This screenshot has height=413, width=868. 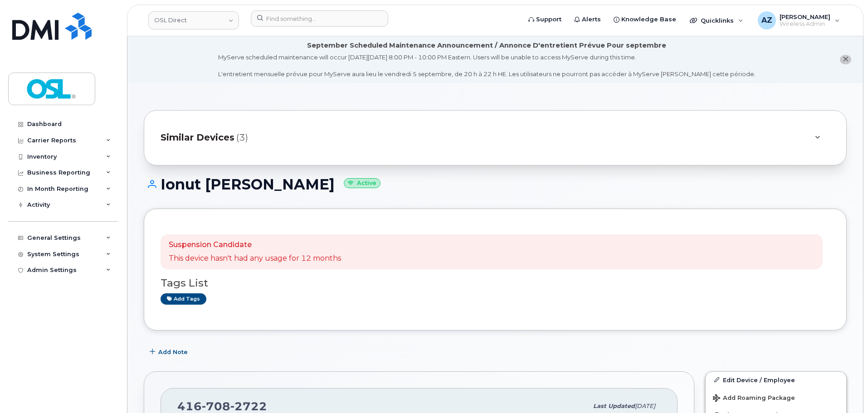 What do you see at coordinates (487, 46) in the screenshot?
I see `div: September Scheduled Maintenance Announcement / Annonce D'entretient Prévue Pour septembre` at bounding box center [487, 46].